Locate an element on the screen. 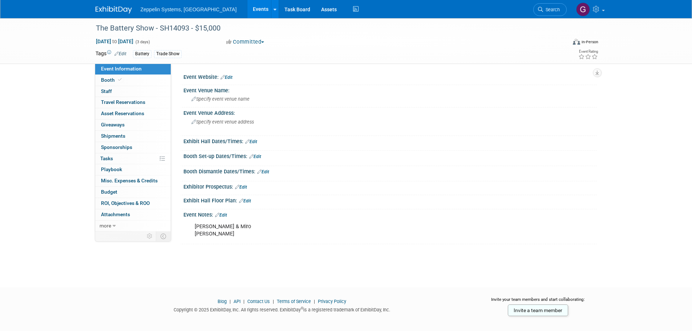  a: ROI, Objectives & ROO is located at coordinates (133, 203).